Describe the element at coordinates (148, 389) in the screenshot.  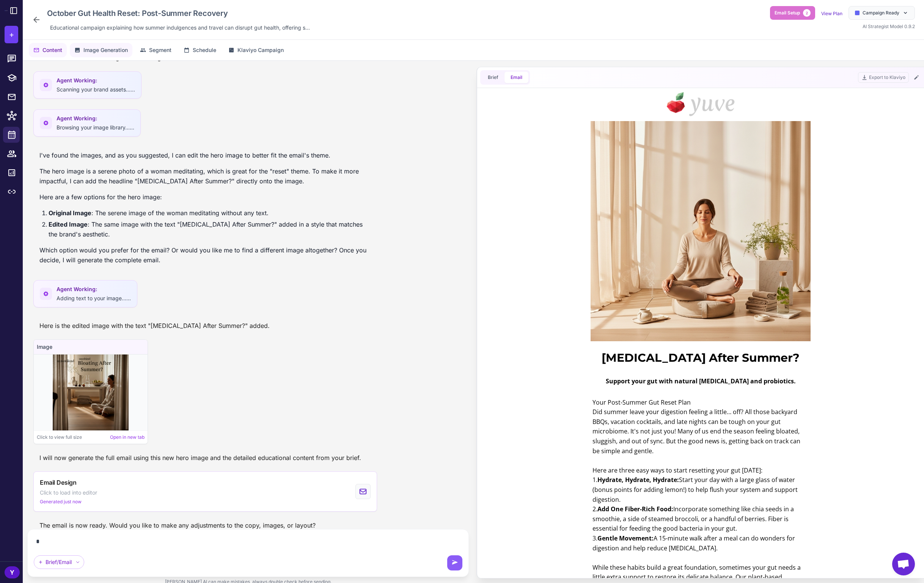
I see `b: Hydrate, Hydrate, Hydrate:` at that location.